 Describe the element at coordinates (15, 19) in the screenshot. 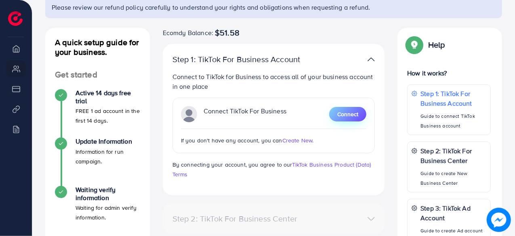

I see `a: logo` at that location.